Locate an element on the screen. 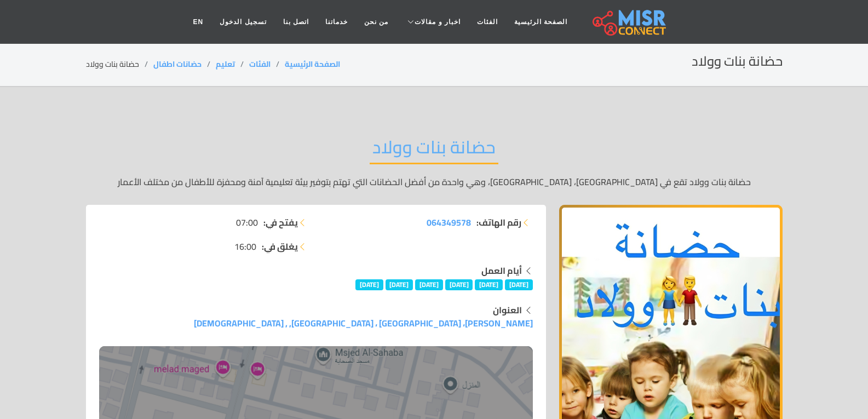  strong: أيام العمل is located at coordinates (501, 270).